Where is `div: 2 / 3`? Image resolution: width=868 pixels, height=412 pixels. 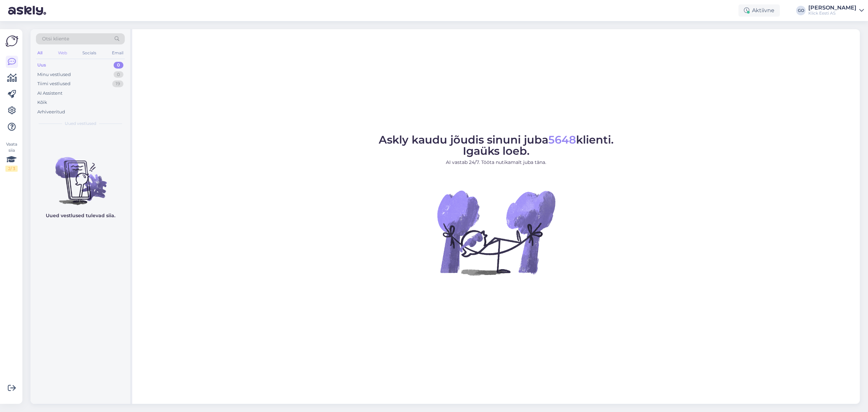
div: 2 / 3 is located at coordinates (12, 169).